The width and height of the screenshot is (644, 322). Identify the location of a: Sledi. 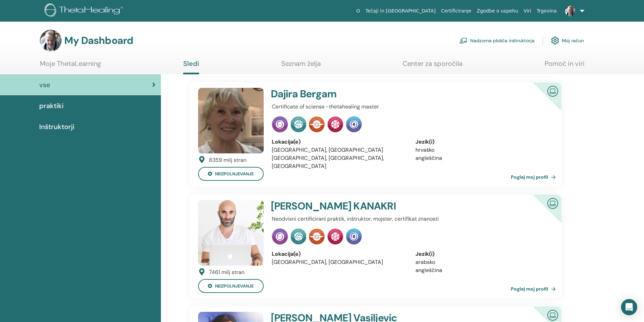
(191, 67).